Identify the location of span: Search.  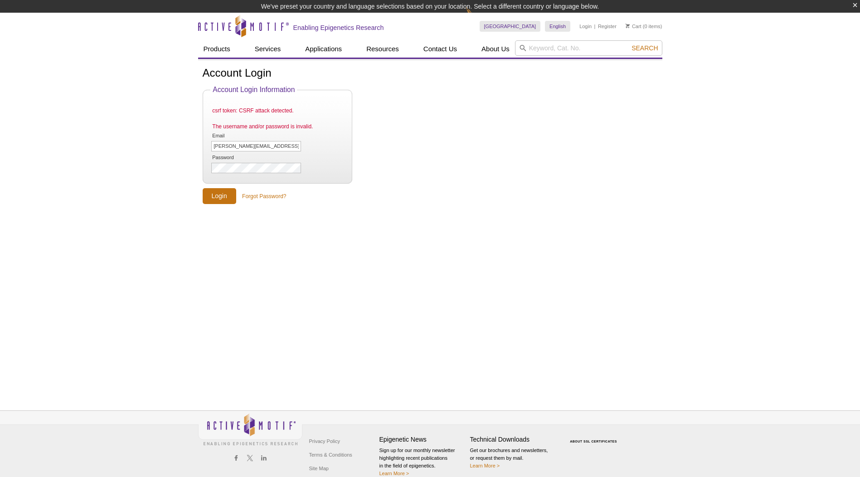
(645, 48).